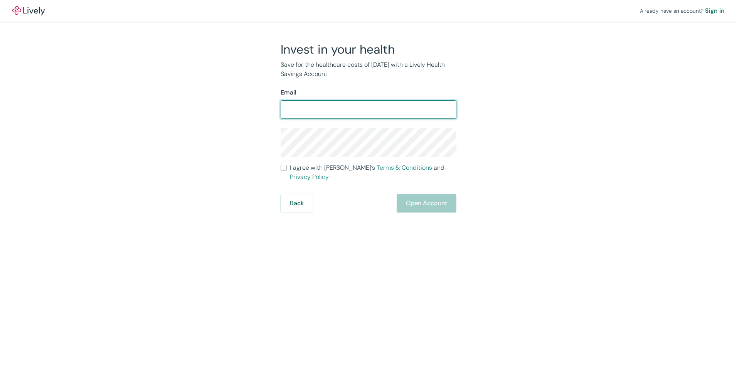  I want to click on a: Terms & Conditions, so click(405, 167).